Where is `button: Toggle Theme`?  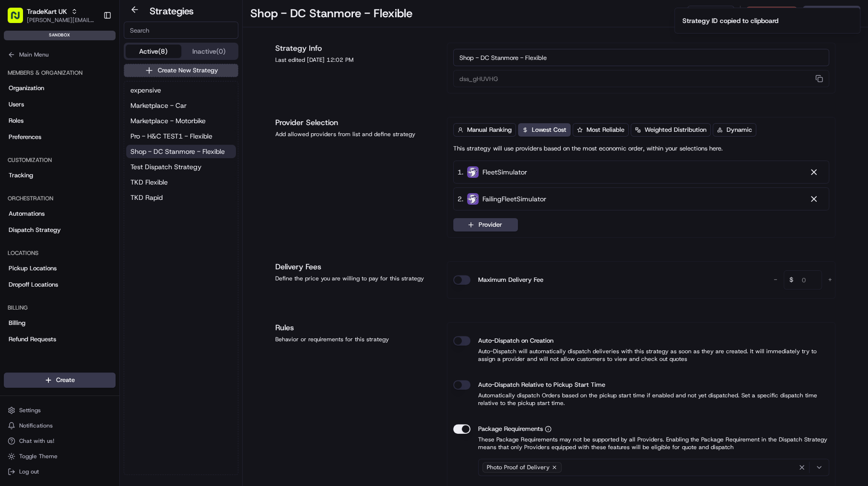
button: Toggle Theme is located at coordinates (59, 456).